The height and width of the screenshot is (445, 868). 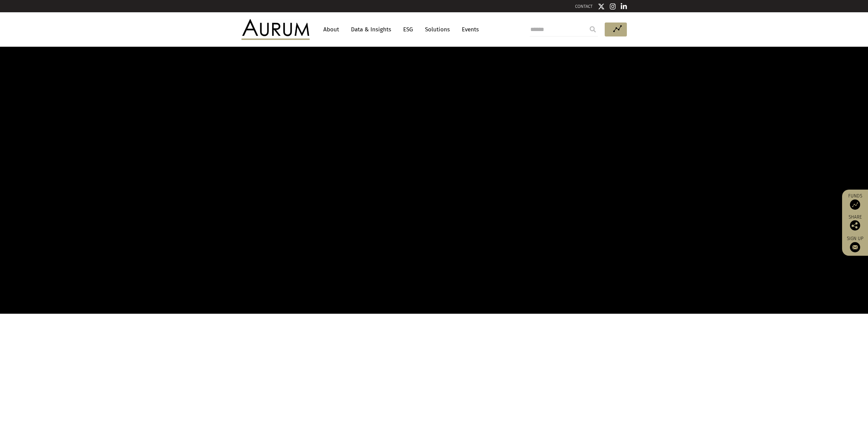 What do you see at coordinates (855, 223) in the screenshot?
I see `div: Share` at bounding box center [855, 223].